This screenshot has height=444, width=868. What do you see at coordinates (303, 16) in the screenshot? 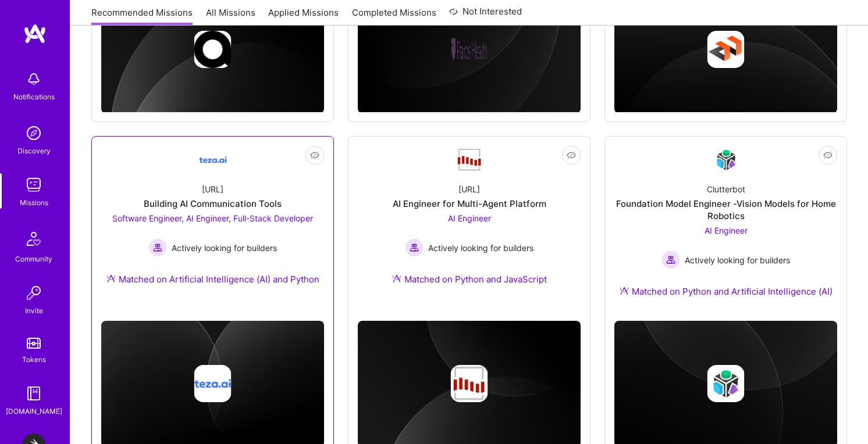
I see `a: Applied Missions` at bounding box center [303, 16].